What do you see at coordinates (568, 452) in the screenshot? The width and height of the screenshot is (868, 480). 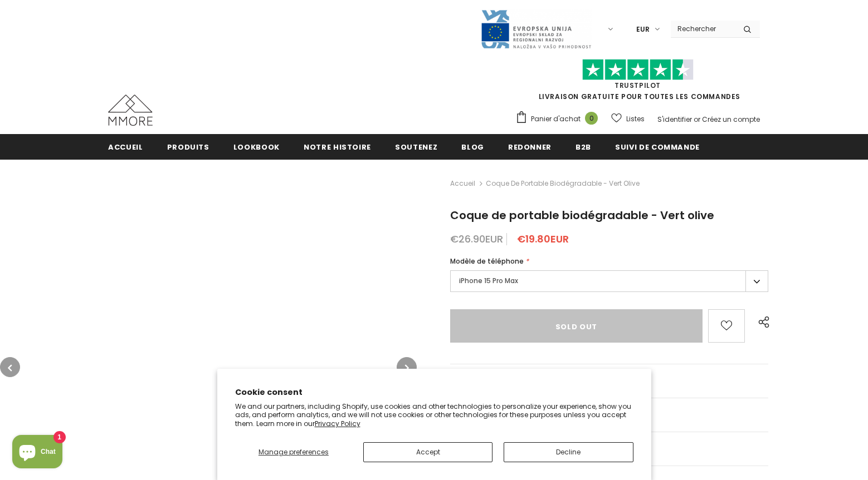 I see `button: Decline` at bounding box center [568, 452].